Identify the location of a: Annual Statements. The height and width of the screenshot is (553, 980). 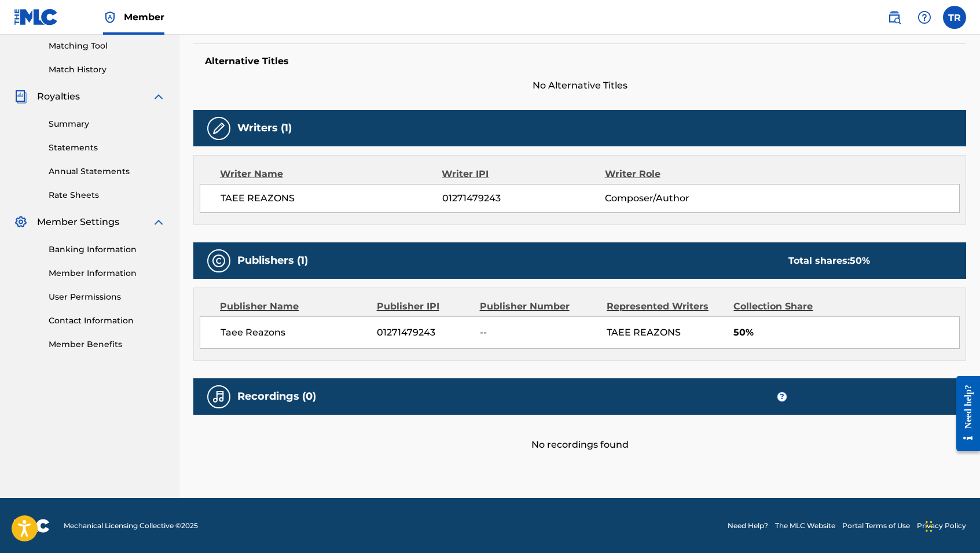
(107, 172).